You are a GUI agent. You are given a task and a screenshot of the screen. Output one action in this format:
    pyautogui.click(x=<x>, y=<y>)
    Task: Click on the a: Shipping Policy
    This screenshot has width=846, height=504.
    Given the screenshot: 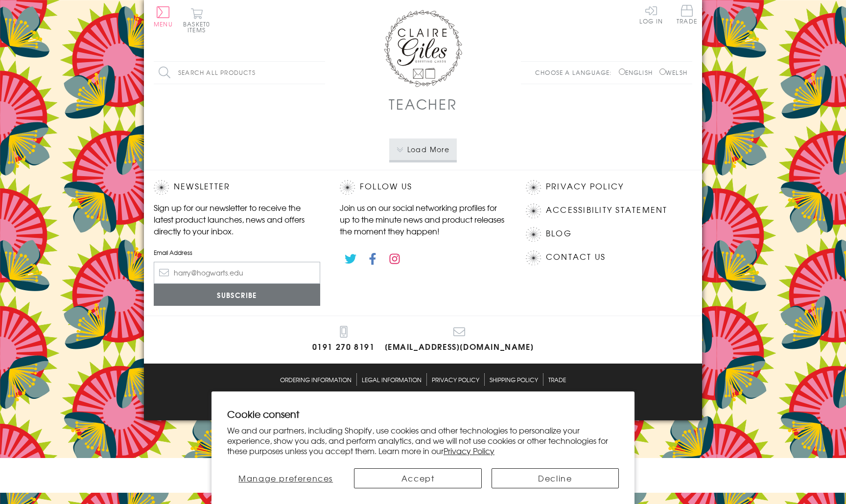 What is the action you would take?
    pyautogui.click(x=513, y=379)
    